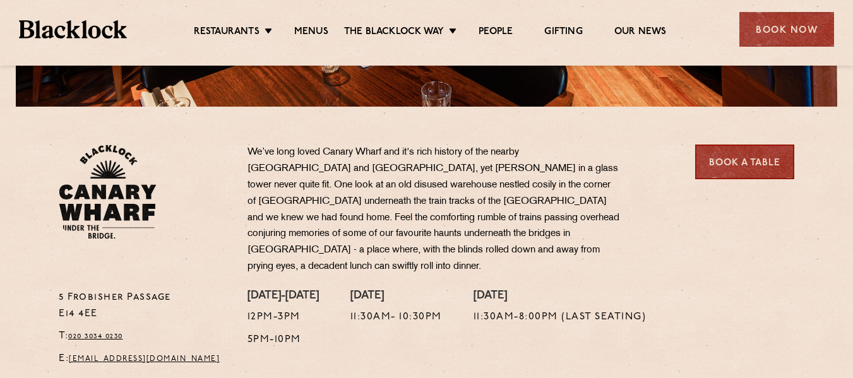  What do you see at coordinates (283, 340) in the screenshot?
I see `p: 5pm-10pm` at bounding box center [283, 340].